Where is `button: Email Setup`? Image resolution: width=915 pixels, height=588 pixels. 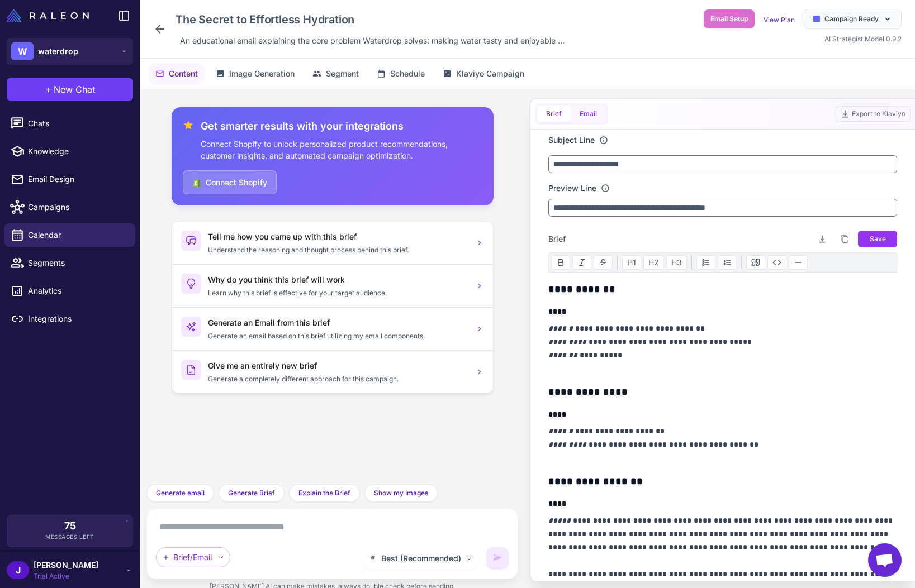 button: Email Setup is located at coordinates (728, 19).